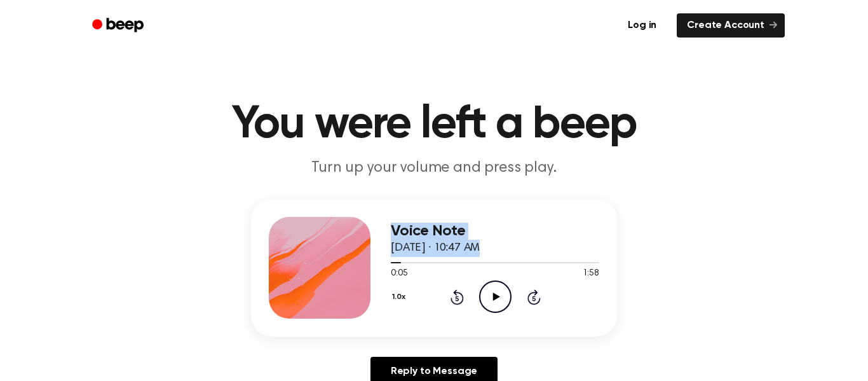  What do you see at coordinates (730, 25) in the screenshot?
I see `a: Create Account` at bounding box center [730, 25].